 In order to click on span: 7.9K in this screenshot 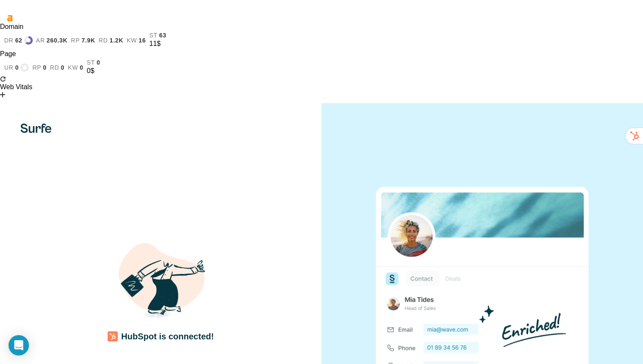, I will do `click(88, 40)`.